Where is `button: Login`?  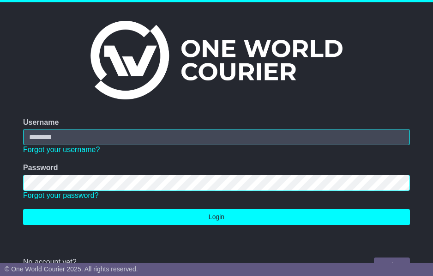
button: Login is located at coordinates (217, 217).